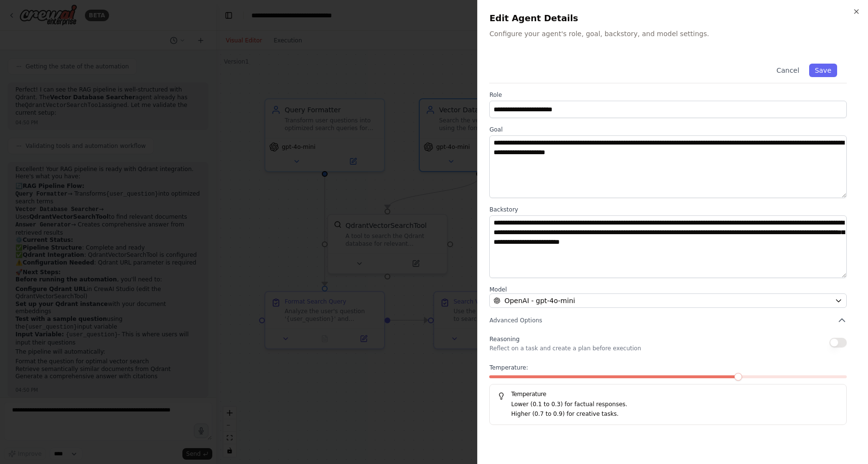  I want to click on label: Role, so click(668, 95).